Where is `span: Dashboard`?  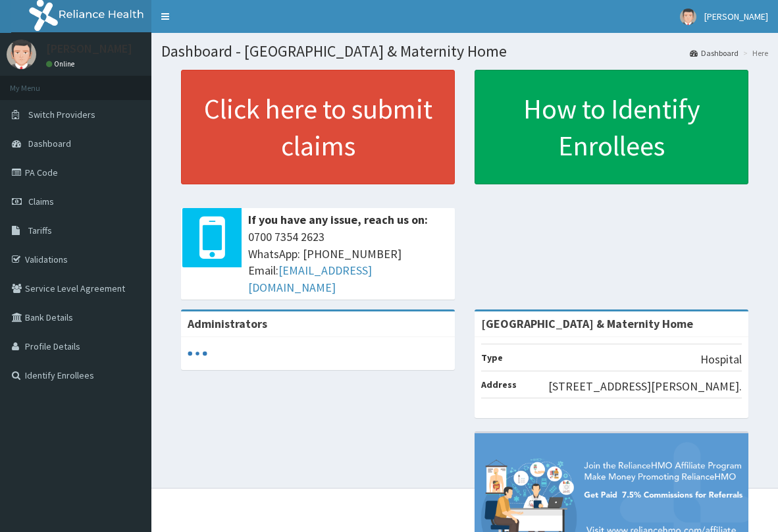 span: Dashboard is located at coordinates (50, 144).